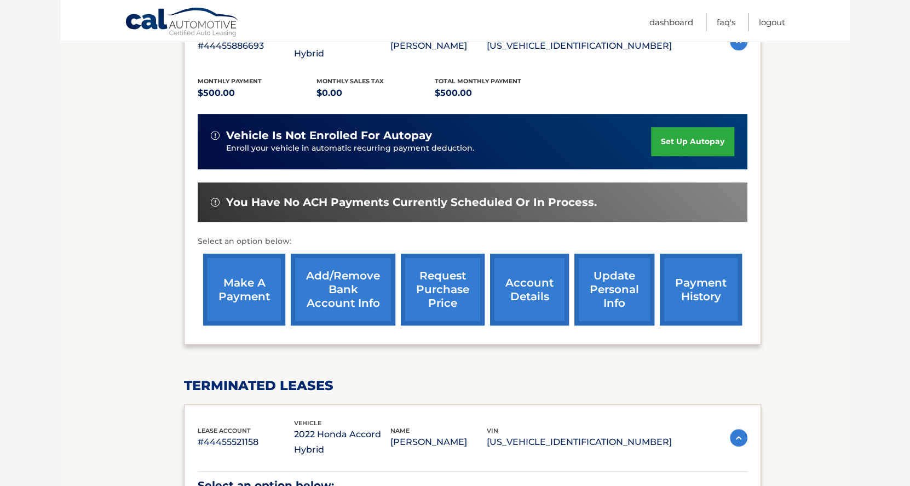 The image size is (910, 486). Describe the element at coordinates (492, 430) in the screenshot. I see `span: vin` at that location.